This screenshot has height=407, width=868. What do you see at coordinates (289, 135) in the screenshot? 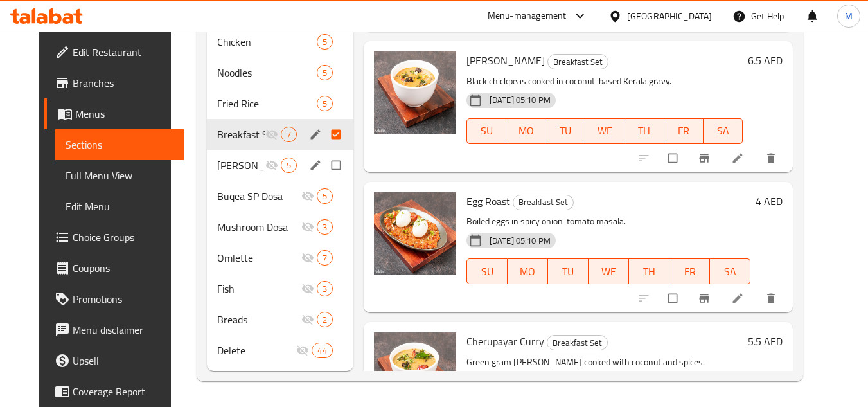
I see `span: 7` at bounding box center [289, 135].